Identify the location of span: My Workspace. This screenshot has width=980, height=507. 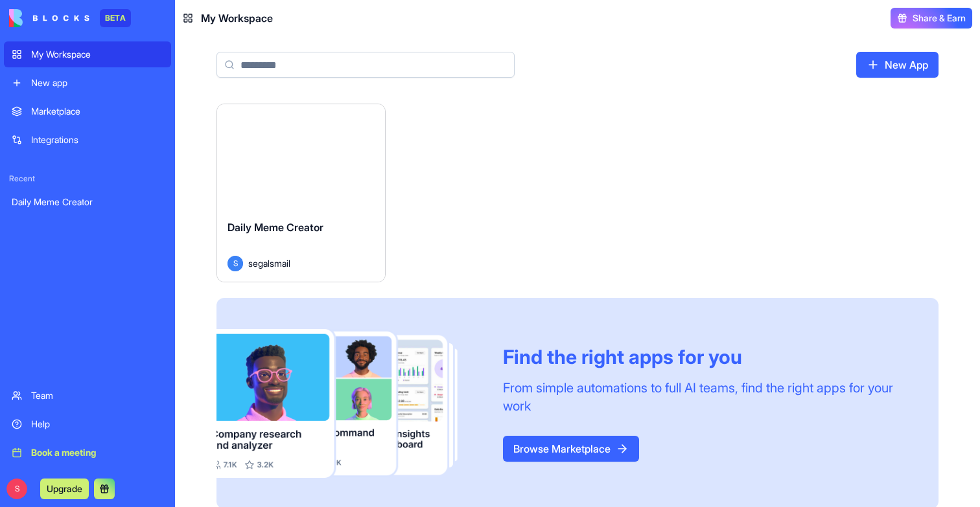
(237, 18).